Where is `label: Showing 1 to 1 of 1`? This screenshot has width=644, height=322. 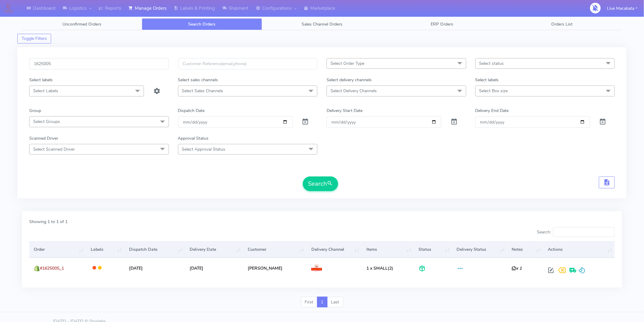
label: Showing 1 to 1 of 1 is located at coordinates (48, 222).